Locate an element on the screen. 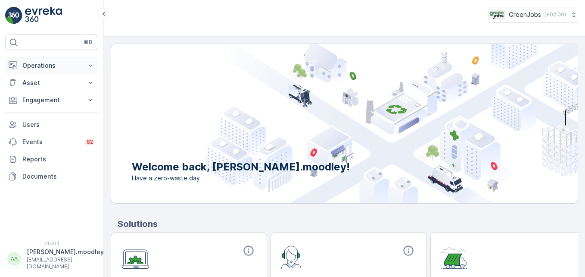 The width and height of the screenshot is (585, 277). img: Green_Jobs_Logo.png is located at coordinates (497, 15).